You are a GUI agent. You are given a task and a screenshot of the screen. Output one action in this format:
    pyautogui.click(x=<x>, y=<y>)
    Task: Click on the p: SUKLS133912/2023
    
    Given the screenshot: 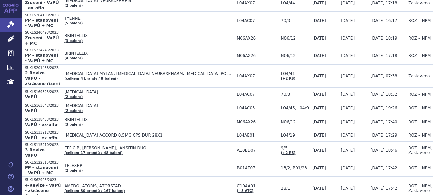 What is the action you would take?
    pyautogui.click(x=43, y=133)
    